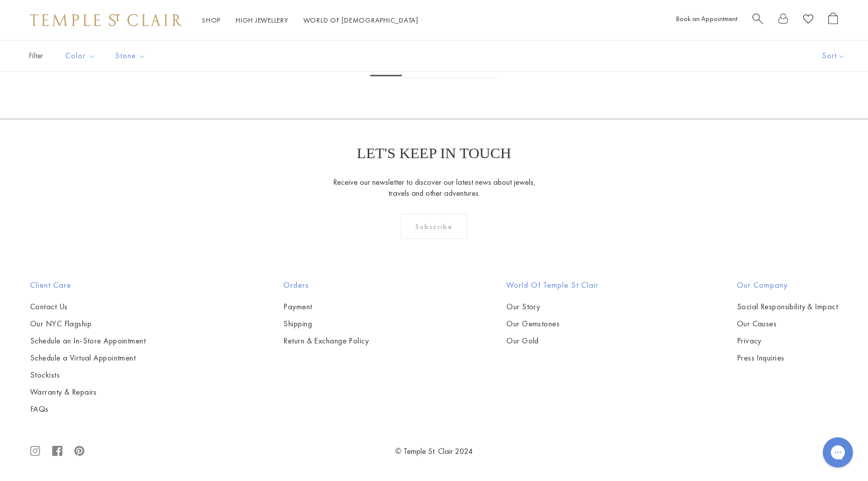 This screenshot has width=868, height=481. Describe the element at coordinates (787, 307) in the screenshot. I see `a: Social Responsibility & Impact` at that location.